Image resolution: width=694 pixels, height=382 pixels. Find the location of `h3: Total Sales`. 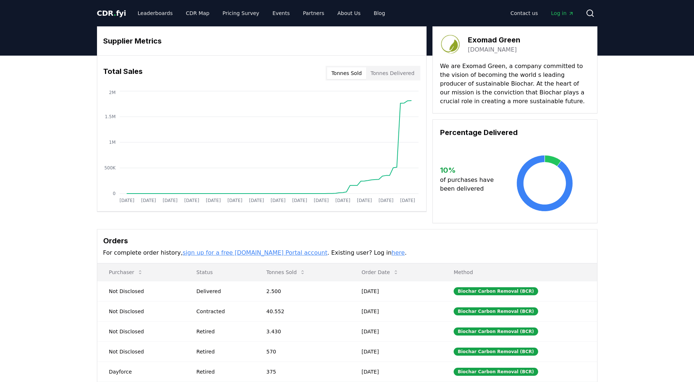

h3: Total Sales is located at coordinates (123, 73).